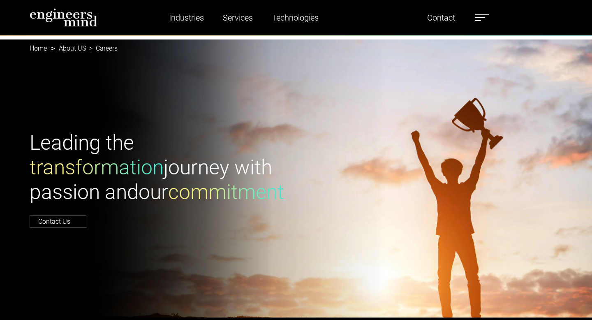  Describe the element at coordinates (58, 221) in the screenshot. I see `a: Contact Us` at that location.